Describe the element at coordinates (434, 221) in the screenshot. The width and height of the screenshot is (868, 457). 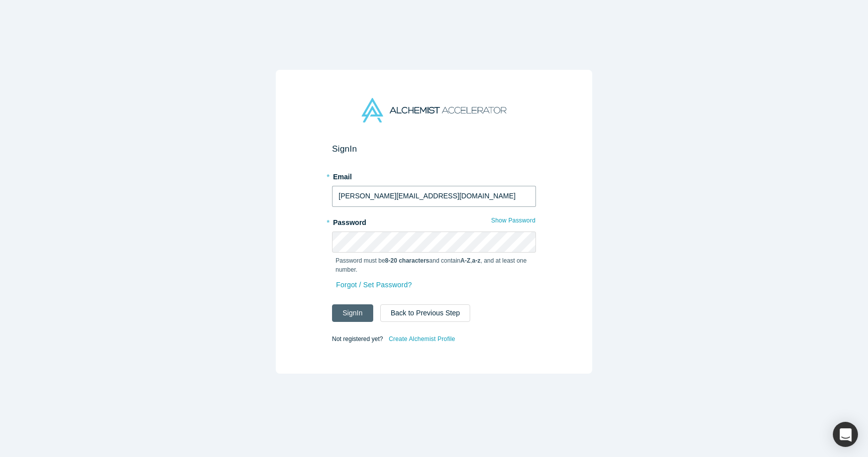
I see `label: Password` at that location.